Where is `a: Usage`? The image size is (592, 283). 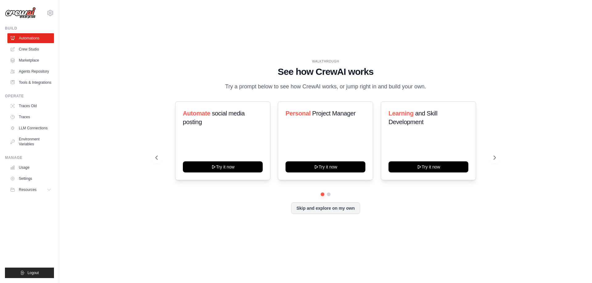
a: Usage is located at coordinates (31, 168).